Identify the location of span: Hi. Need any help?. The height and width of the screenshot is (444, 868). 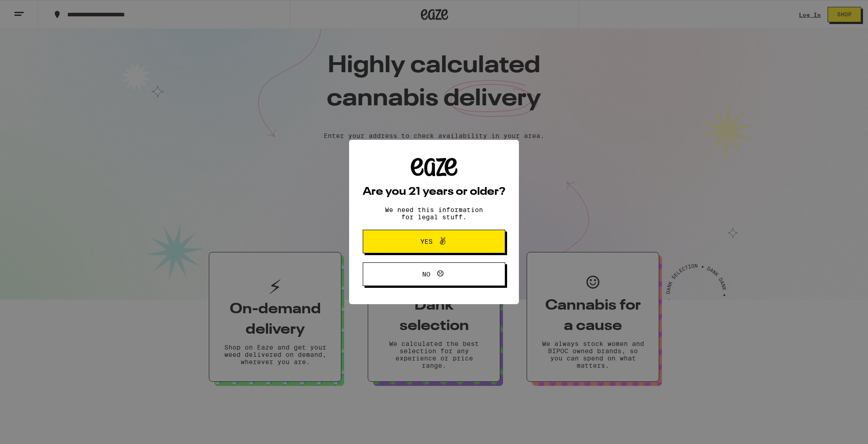
(35, 10).